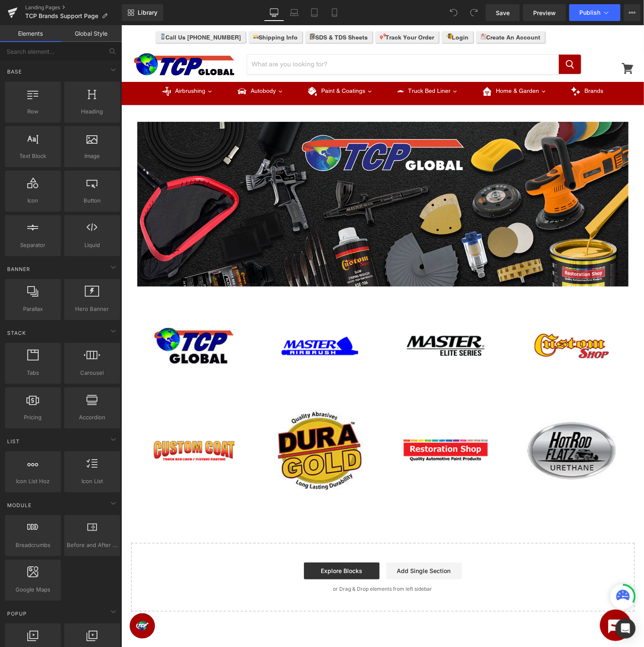 This screenshot has width=644, height=647. What do you see at coordinates (135, 11) in the screenshot?
I see `img: delivery-truck_4009be93-b750-4772-8b50-7d9b6cf6188a.svg` at bounding box center [135, 11].